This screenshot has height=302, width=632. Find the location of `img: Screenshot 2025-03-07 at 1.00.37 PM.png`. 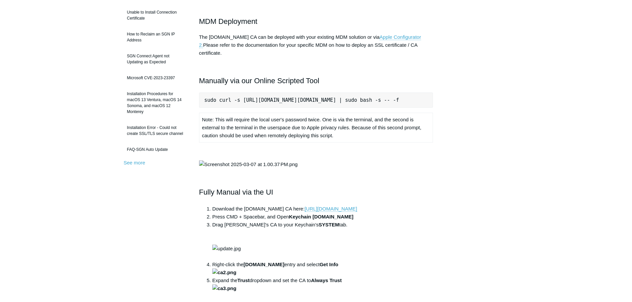

img: Screenshot 2025-03-07 at 1.00.37 PM.png is located at coordinates (248, 165).